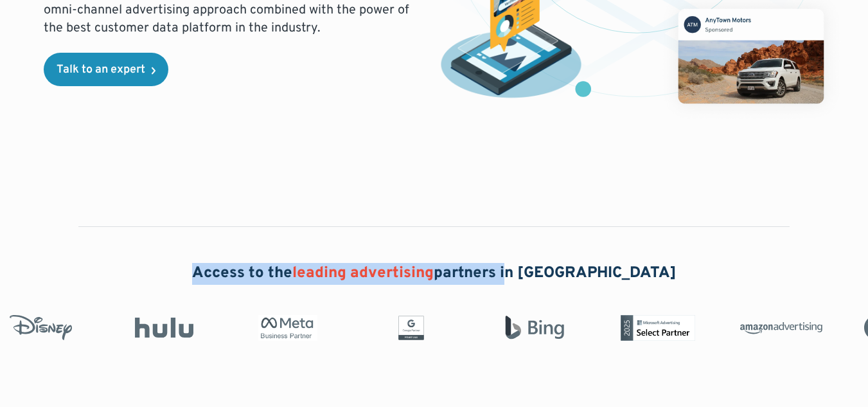 This screenshot has height=407, width=868. What do you see at coordinates (158, 327) in the screenshot?
I see `img: Hulu` at bounding box center [158, 327].